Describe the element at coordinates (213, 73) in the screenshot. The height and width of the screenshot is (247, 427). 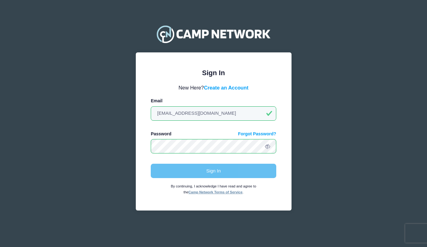
I see `div: Sign In` at that location.